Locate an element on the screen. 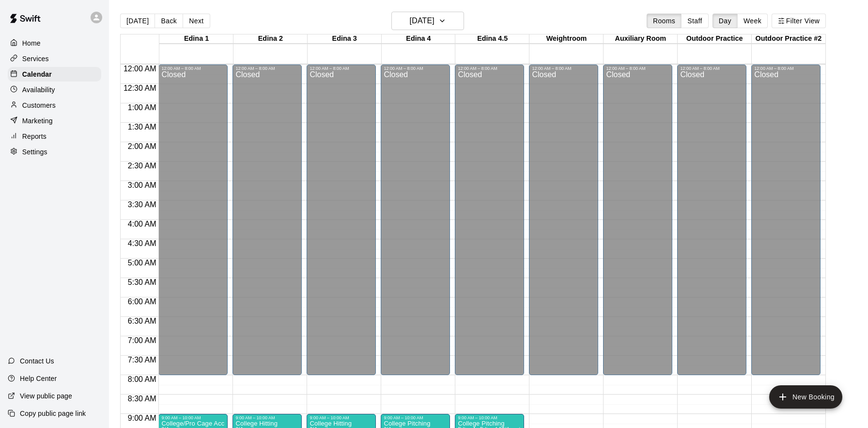 This screenshot has height=428, width=868. div: Edina 2 is located at coordinates (270, 39).